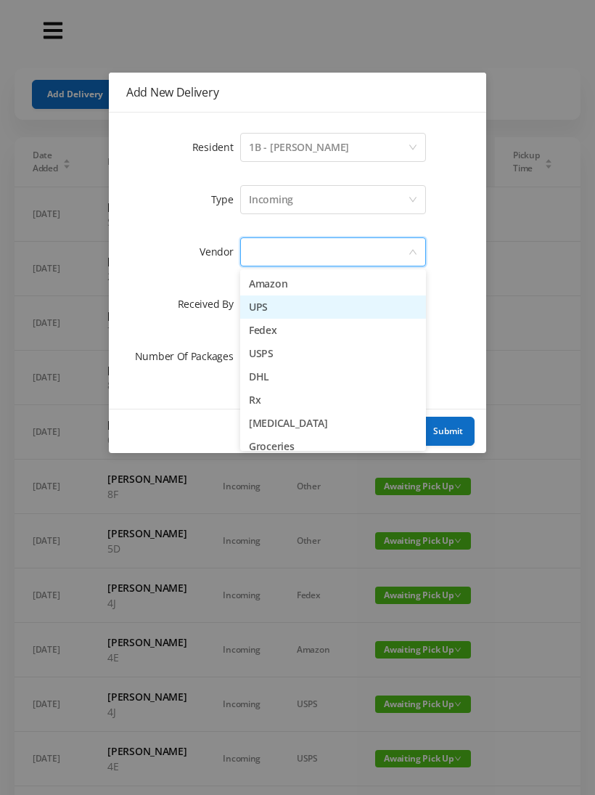  I want to click on label: Type, so click(226, 199).